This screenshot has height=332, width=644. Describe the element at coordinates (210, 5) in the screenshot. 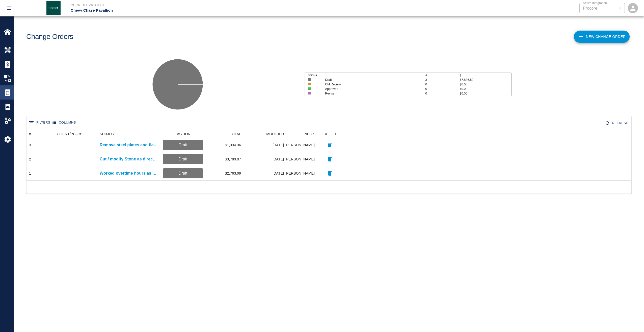

I see `p: Current Project` at that location.